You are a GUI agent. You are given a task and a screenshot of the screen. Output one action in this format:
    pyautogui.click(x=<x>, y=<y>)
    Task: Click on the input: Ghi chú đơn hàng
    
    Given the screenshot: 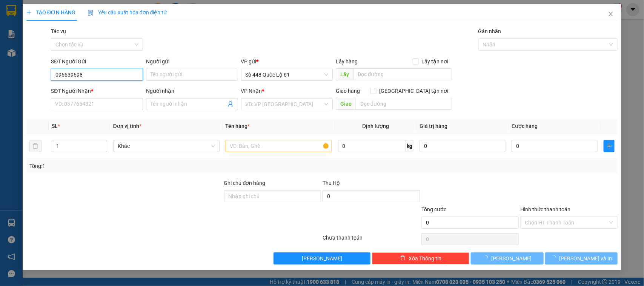 What is the action you would take?
    pyautogui.click(x=273, y=196)
    